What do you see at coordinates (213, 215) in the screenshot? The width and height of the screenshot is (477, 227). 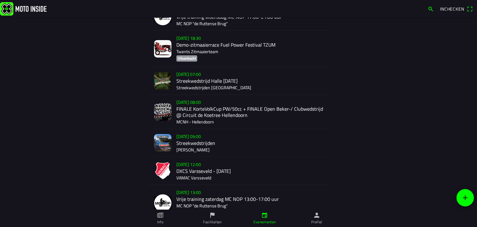 I see `ion-icon: flag` at bounding box center [213, 215].